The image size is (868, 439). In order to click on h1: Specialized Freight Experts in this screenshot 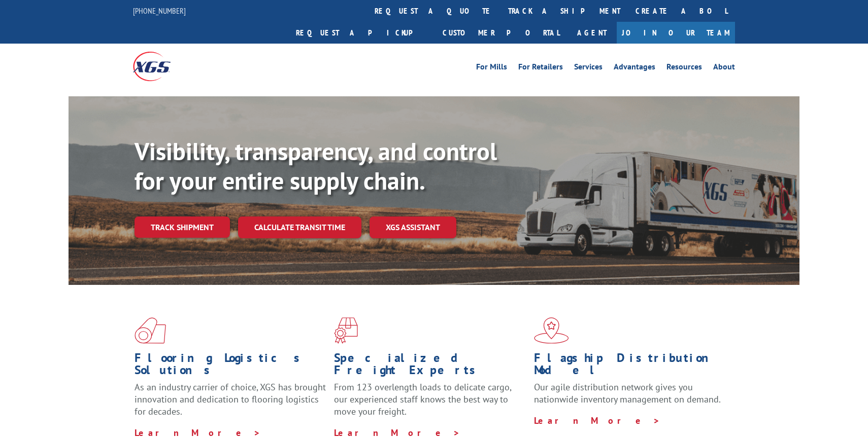, I will do `click(430, 367)`.